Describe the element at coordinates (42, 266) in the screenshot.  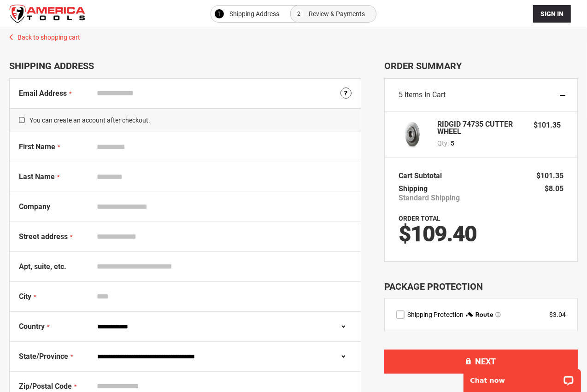
I see `span: Apt, suite, etc.` at that location.